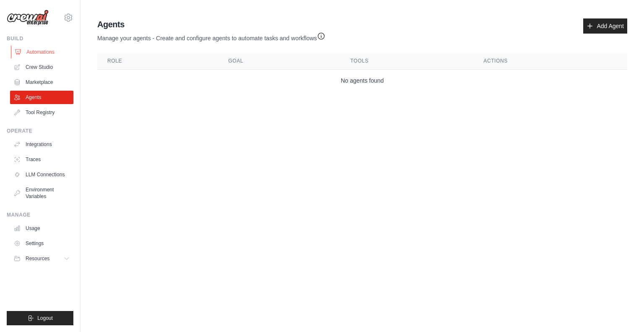 The width and height of the screenshot is (644, 332). What do you see at coordinates (41, 159) in the screenshot?
I see `a: Traces` at bounding box center [41, 159].